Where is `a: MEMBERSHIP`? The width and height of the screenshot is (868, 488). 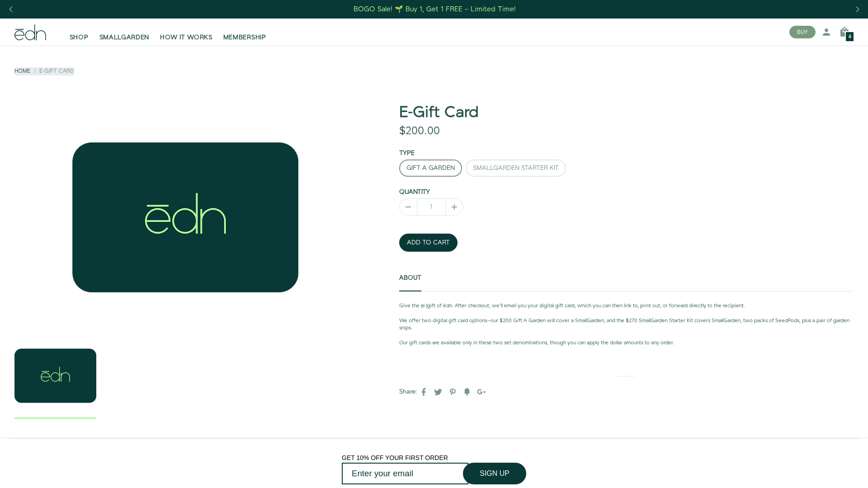 a: MEMBERSHIP is located at coordinates (244, 32).